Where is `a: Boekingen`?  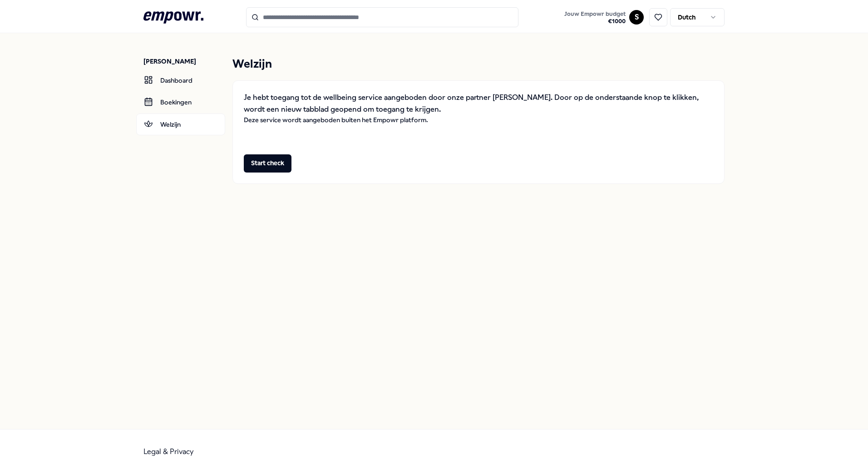 a: Boekingen is located at coordinates (181, 102).